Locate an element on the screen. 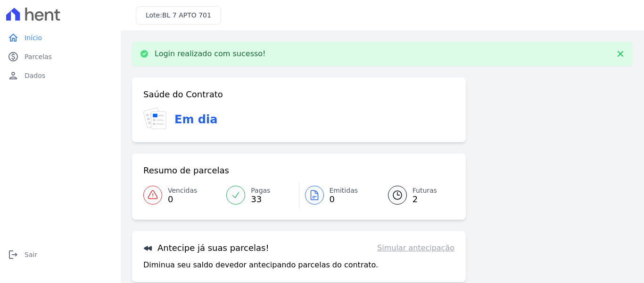 This screenshot has width=644, height=283. span: BL 7 APTO 701 is located at coordinates (187, 15).